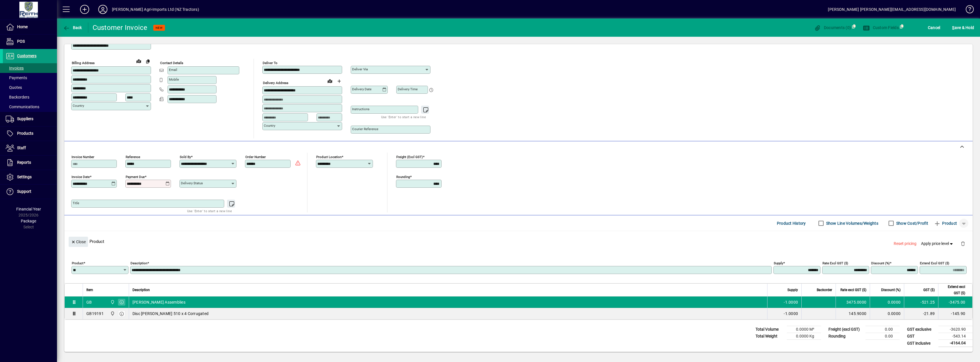 This screenshot has height=362, width=980. I want to click on button: Close, so click(78, 242).